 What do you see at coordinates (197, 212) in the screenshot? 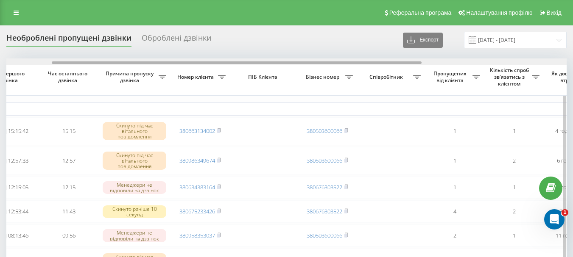
I see `a: 380675233426` at bounding box center [197, 212].